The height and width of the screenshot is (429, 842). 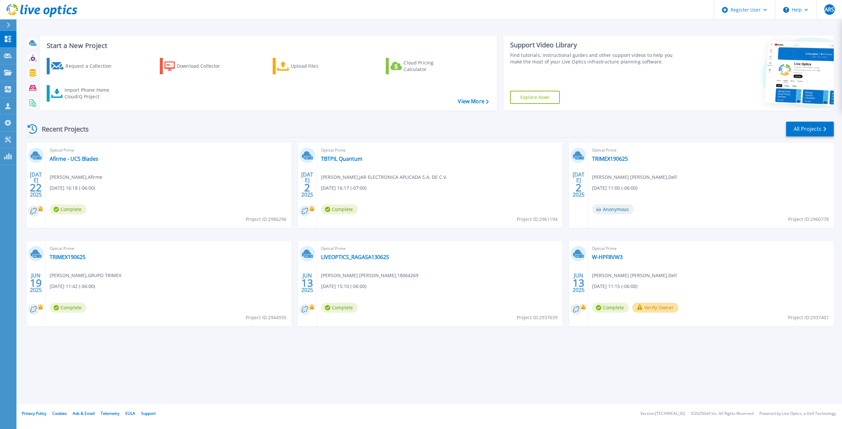 I want to click on a: Cookies, so click(x=60, y=413).